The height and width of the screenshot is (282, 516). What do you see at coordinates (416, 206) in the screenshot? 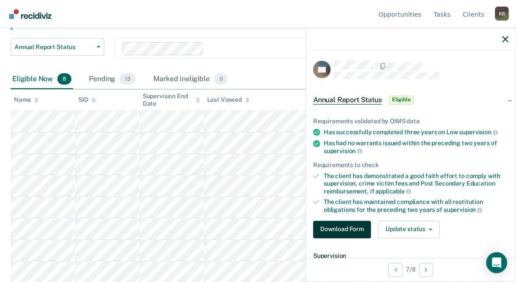
I see `div: The client has maintained compliance with all restitution obligations for the preceding two years of` at bounding box center [416, 206].